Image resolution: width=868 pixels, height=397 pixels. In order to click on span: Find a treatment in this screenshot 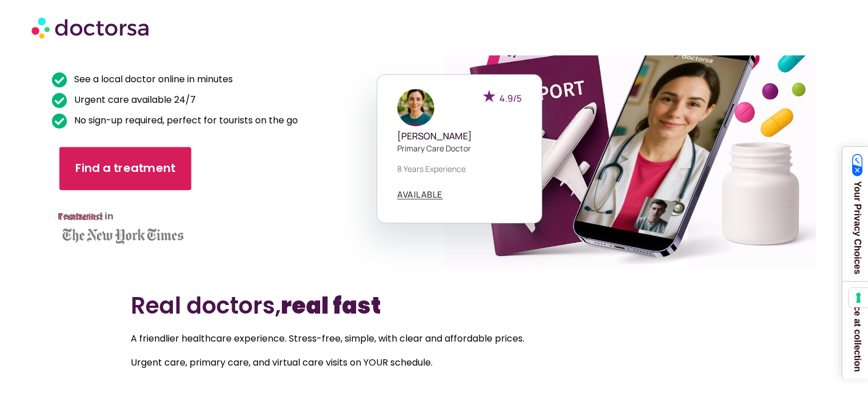, I will do `click(125, 168)`.